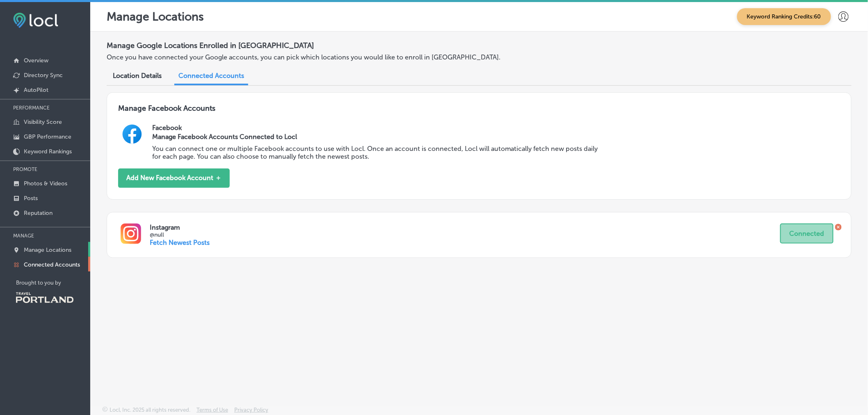 The image size is (868, 415). Describe the element at coordinates (149, 410) in the screenshot. I see `p: Locl, Inc. 2025 all rights reserved.` at that location.